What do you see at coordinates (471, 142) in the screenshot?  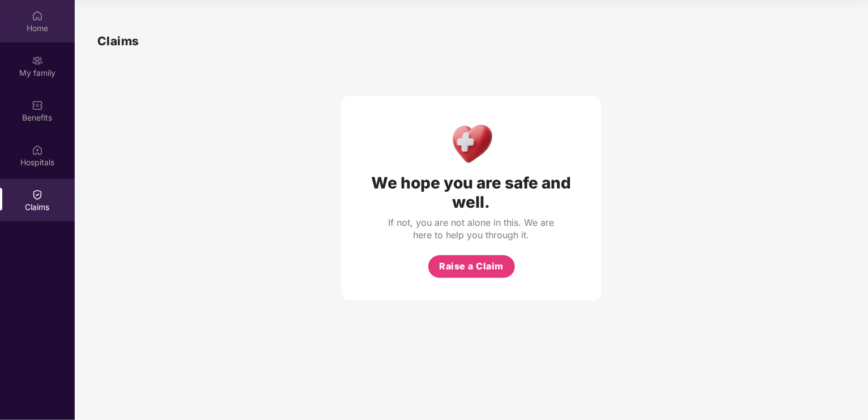 I see `img: Health Care` at bounding box center [471, 142].